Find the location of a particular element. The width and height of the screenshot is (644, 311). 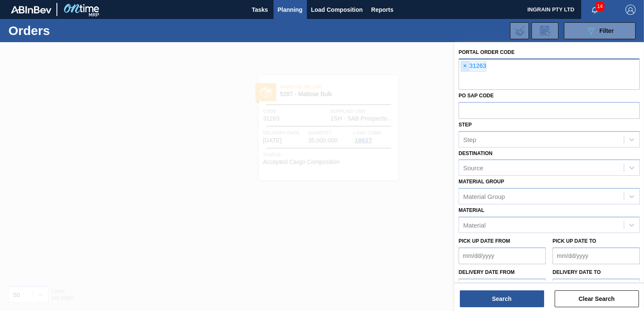

label: Destination is located at coordinates (475, 153).